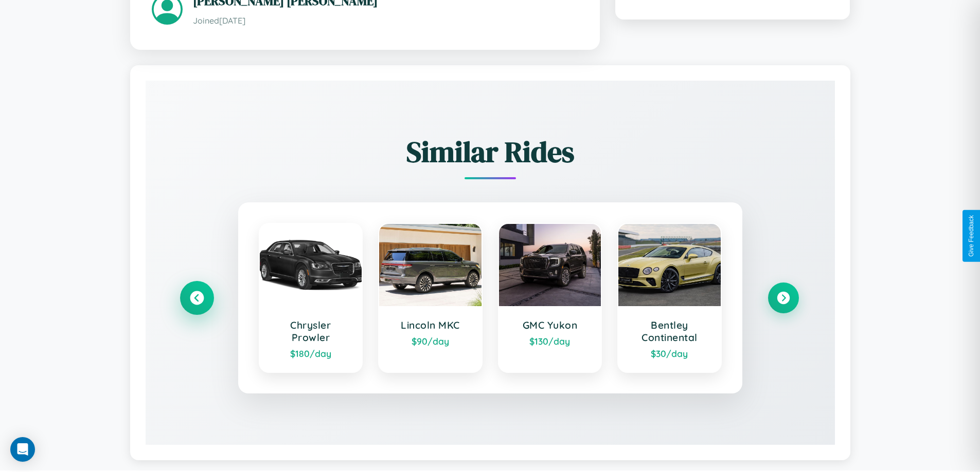 The height and width of the screenshot is (472, 980). What do you see at coordinates (430, 325) in the screenshot?
I see `h3: Lincoln MKC` at bounding box center [430, 325].